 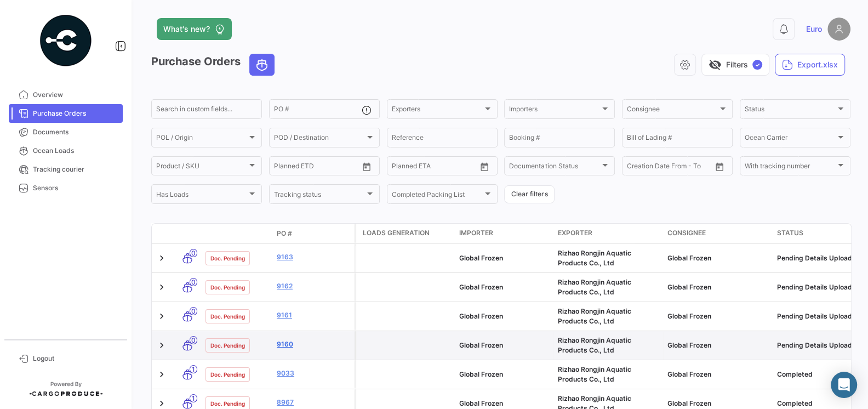 What do you see at coordinates (66, 41) in the screenshot?
I see `img: powered-by.png` at bounding box center [66, 41].